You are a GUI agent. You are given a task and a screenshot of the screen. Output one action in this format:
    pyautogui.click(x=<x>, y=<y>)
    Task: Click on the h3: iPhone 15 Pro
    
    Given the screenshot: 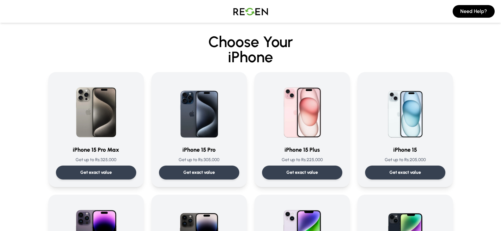 What is the action you would take?
    pyautogui.click(x=199, y=150)
    